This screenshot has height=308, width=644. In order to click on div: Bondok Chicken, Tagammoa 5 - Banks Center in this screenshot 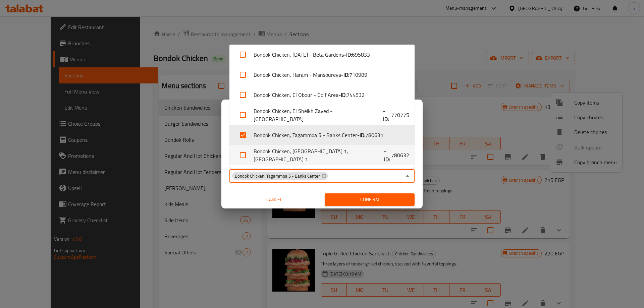, I will do `click(280, 176)`.